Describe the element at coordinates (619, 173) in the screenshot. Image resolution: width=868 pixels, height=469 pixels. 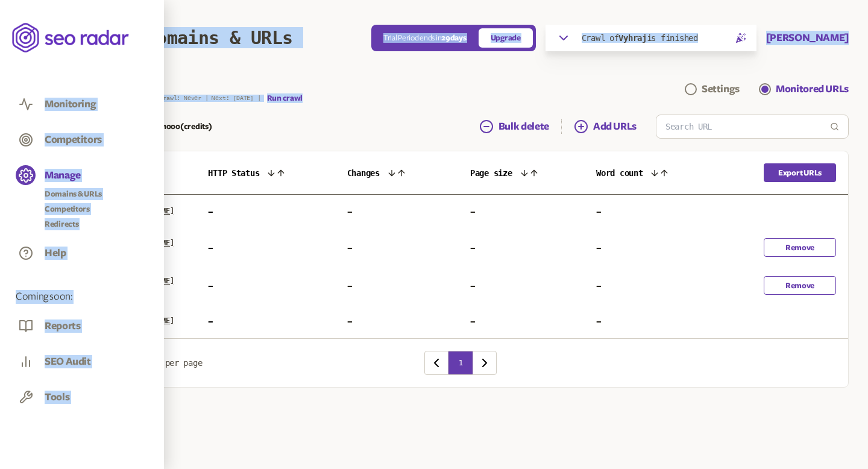
I see `span: Word count` at that location.